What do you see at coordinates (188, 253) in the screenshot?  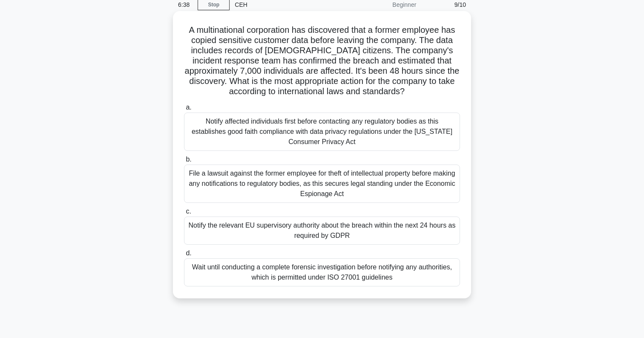 I see `span: d.` at bounding box center [188, 253].